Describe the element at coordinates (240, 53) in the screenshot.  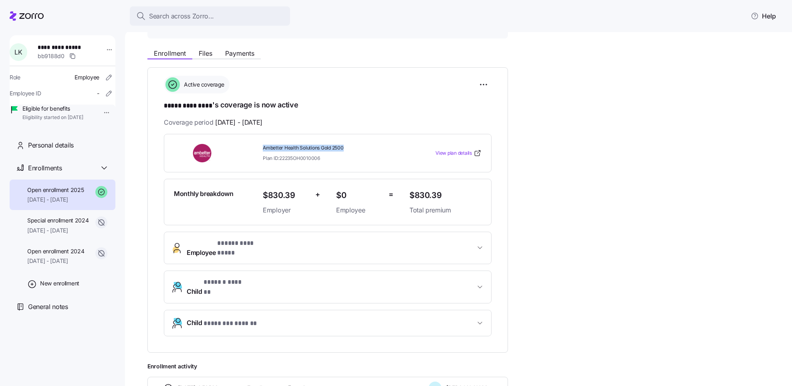
I see `span: Payments` at that location.